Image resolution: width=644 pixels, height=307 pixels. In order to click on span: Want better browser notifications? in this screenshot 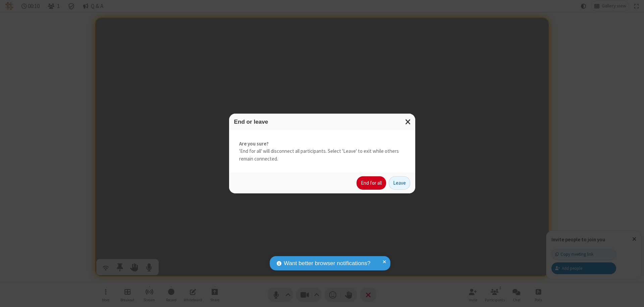, I will do `click(327, 263)`.